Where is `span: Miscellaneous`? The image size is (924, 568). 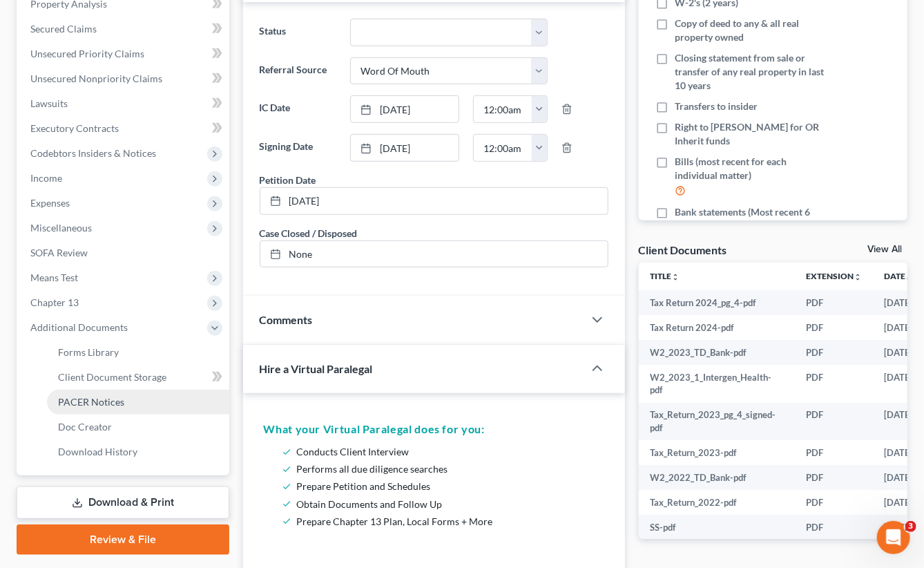 span: Miscellaneous is located at coordinates (61, 228).